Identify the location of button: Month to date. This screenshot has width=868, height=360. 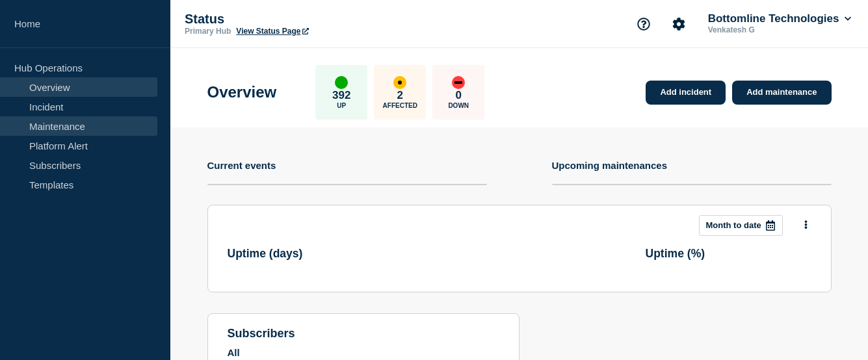
(740, 225).